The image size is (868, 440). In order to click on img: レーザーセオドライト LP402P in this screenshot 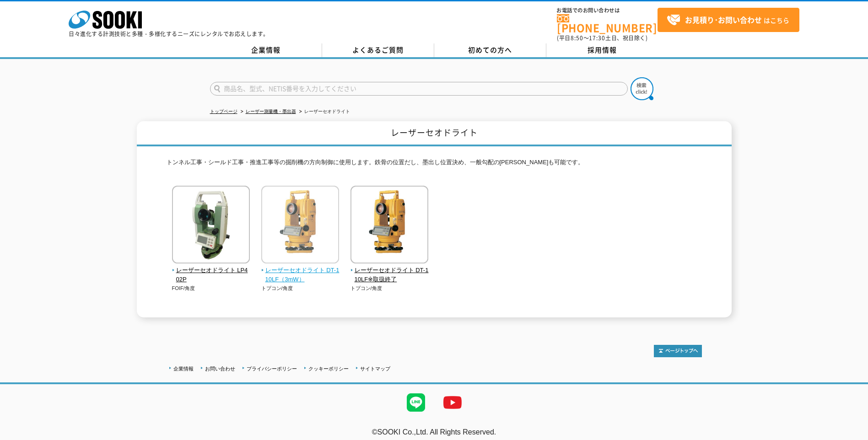, I will do `click(211, 226)`.